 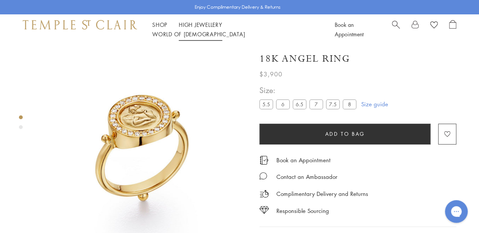 I want to click on div: Contact an Ambassador, so click(x=307, y=177).